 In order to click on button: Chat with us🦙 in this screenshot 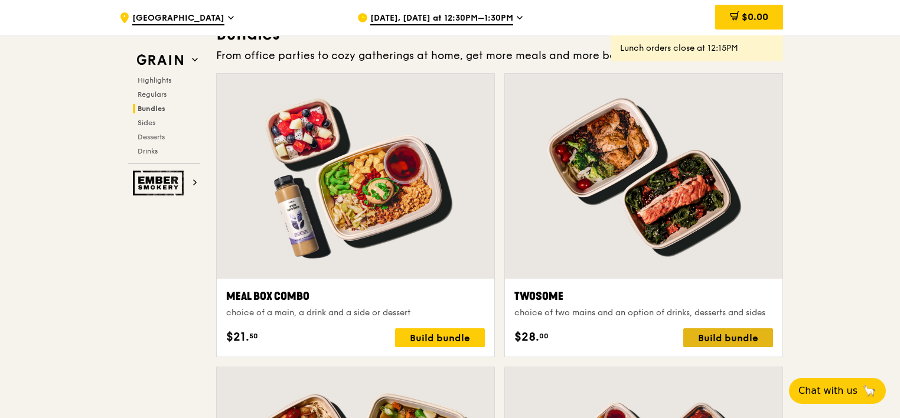, I will do `click(837, 391)`.